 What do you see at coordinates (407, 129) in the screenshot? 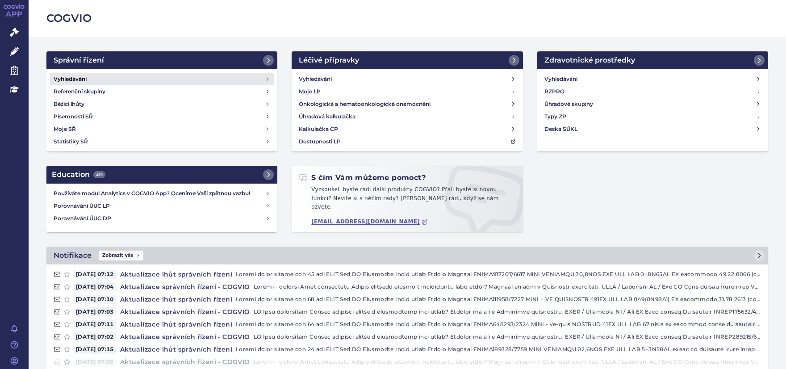
I see `a: Kalkulačka CP` at bounding box center [407, 129].